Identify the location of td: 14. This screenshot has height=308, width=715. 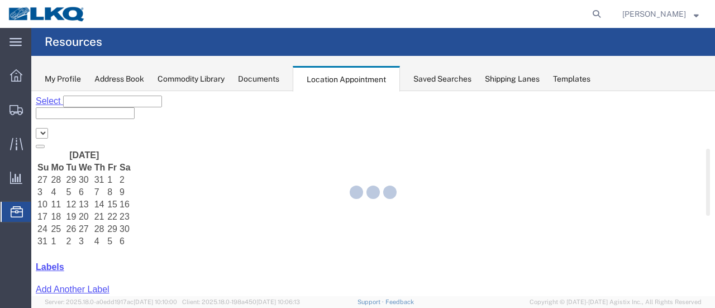
(69, 113).